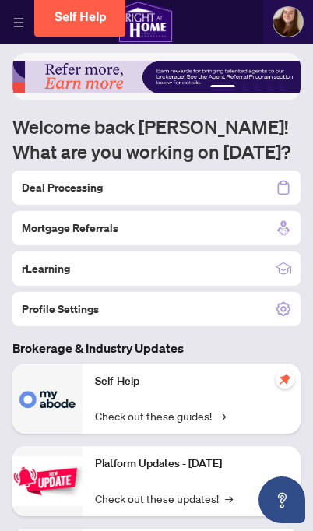  What do you see at coordinates (46, 269) in the screenshot?
I see `h2: rLearning` at bounding box center [46, 269].